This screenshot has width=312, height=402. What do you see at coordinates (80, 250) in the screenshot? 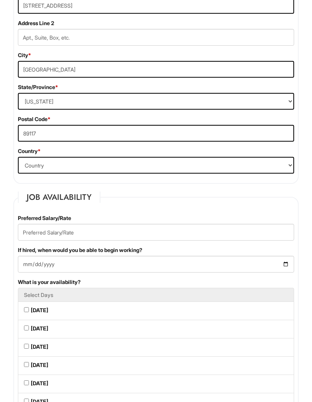
I see `label: If hired, when would you be able to begin working?` at bounding box center [80, 250].